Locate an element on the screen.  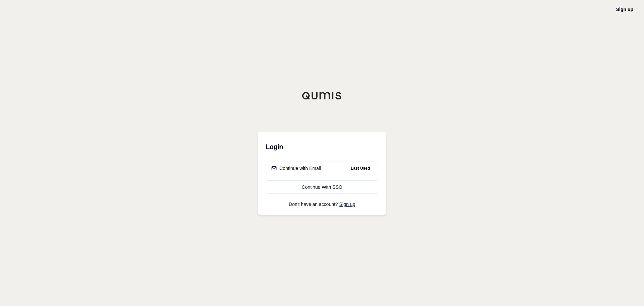
h3: Login is located at coordinates (322, 147).